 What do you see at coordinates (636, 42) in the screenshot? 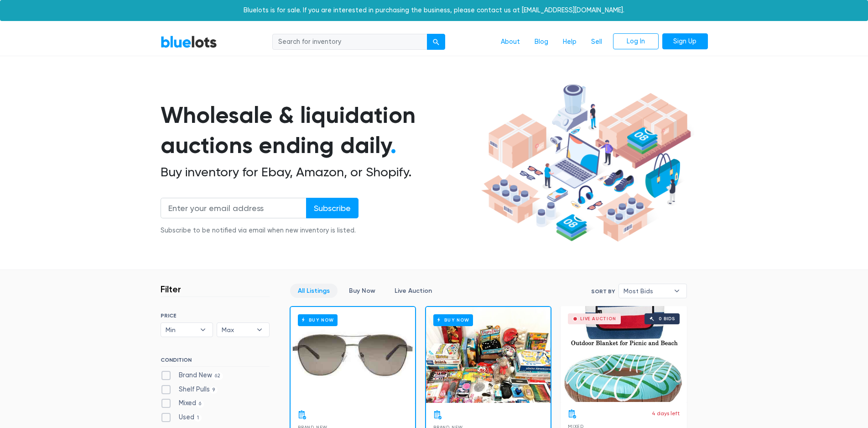
I see `a: Log In` at bounding box center [636, 42].